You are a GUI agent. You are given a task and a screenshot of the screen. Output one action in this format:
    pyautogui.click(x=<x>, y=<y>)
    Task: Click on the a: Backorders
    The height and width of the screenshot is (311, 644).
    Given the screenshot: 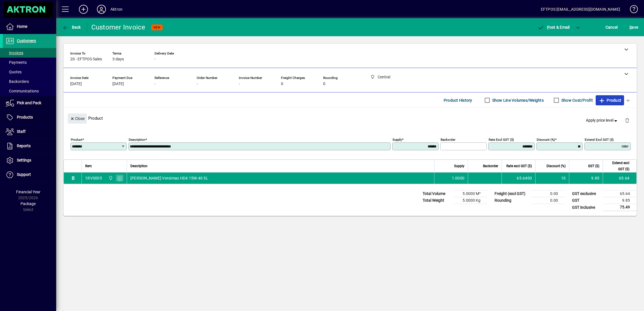 What is the action you would take?
    pyautogui.click(x=30, y=82)
    